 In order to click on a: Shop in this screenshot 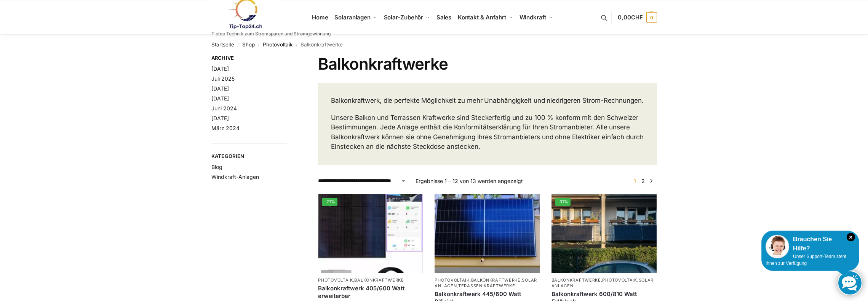, I will do `click(249, 45)`.